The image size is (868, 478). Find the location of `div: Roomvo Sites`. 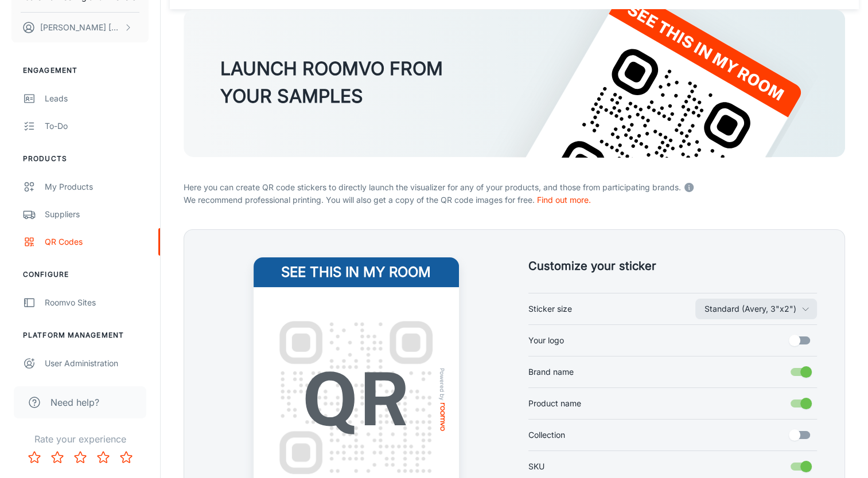

div: Roomvo Sites is located at coordinates (96, 303).